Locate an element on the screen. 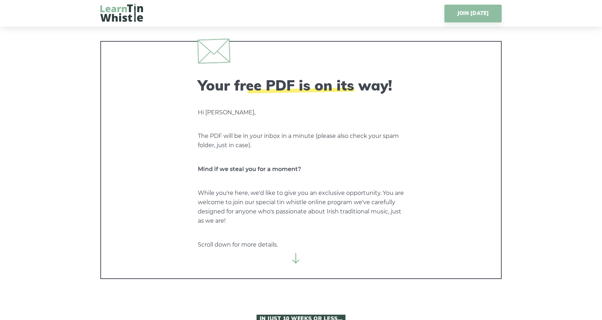 This screenshot has height=320, width=602. img: envelope.svg is located at coordinates (214, 51).